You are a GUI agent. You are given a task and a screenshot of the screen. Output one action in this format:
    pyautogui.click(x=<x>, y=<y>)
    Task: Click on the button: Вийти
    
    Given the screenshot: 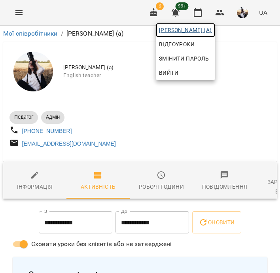 What is the action you would take?
    pyautogui.click(x=186, y=73)
    